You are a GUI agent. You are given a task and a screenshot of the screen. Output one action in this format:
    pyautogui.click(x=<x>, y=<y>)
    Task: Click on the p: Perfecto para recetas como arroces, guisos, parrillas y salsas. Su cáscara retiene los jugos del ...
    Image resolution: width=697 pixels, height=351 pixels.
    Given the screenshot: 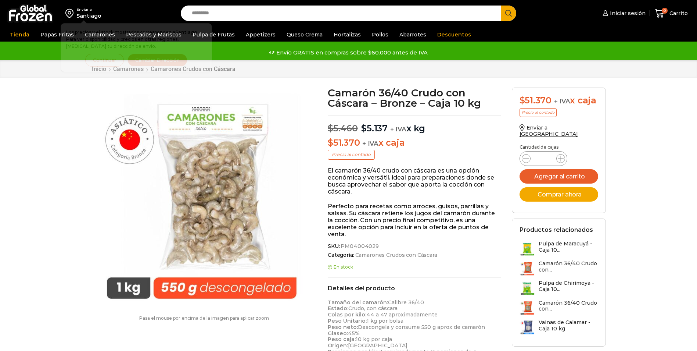 What is the action you would take?
    pyautogui.click(x=414, y=220)
    